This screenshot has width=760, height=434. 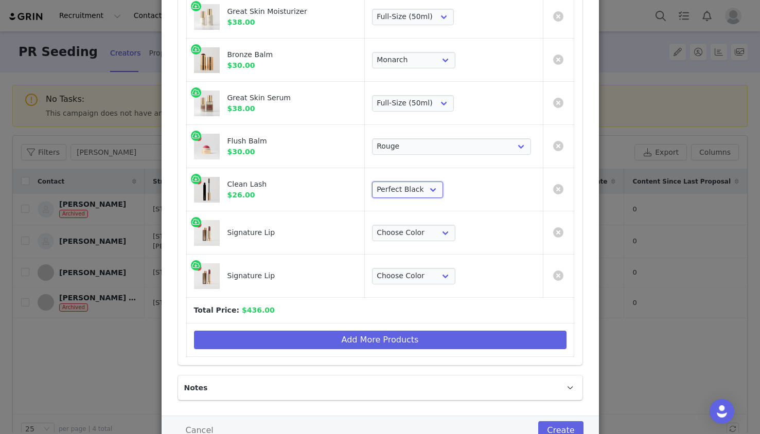 What do you see at coordinates (380, 340) in the screenshot?
I see `button: Add More Products` at bounding box center [380, 340].